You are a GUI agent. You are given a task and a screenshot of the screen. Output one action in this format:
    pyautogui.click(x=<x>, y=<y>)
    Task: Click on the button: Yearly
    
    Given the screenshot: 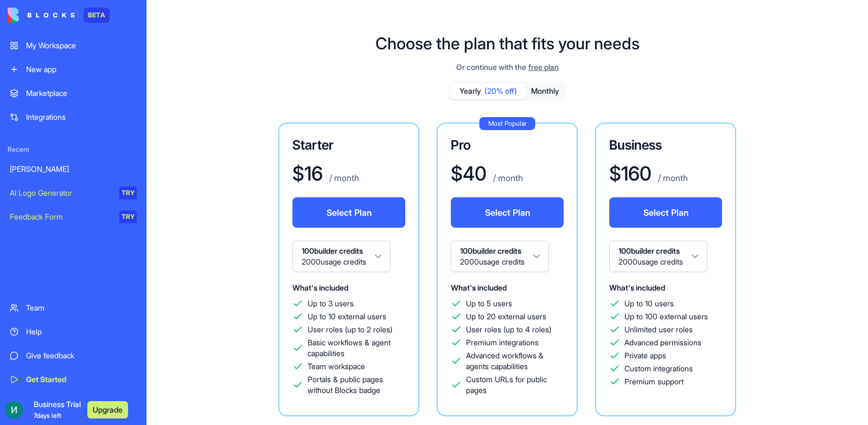 What is the action you would take?
    pyautogui.click(x=488, y=91)
    